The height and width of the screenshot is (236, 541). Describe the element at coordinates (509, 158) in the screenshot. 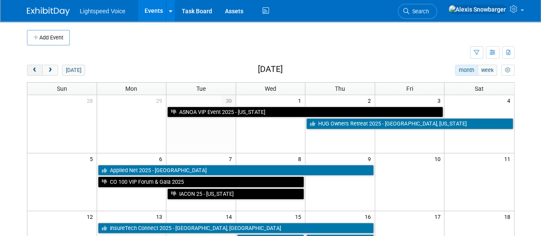

I see `span: 11` at that location.